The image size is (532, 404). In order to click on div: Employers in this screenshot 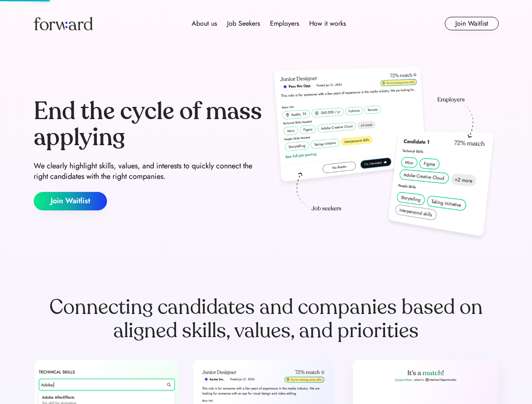, I will do `click(284, 24)`.